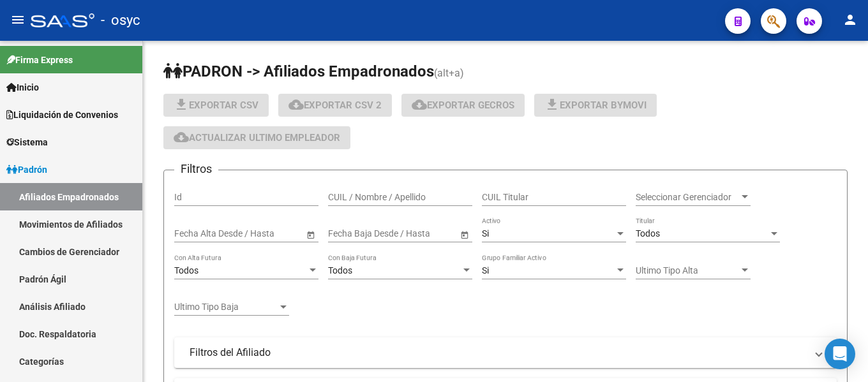  Describe the element at coordinates (121, 21) in the screenshot. I see `span: - osyc` at that location.